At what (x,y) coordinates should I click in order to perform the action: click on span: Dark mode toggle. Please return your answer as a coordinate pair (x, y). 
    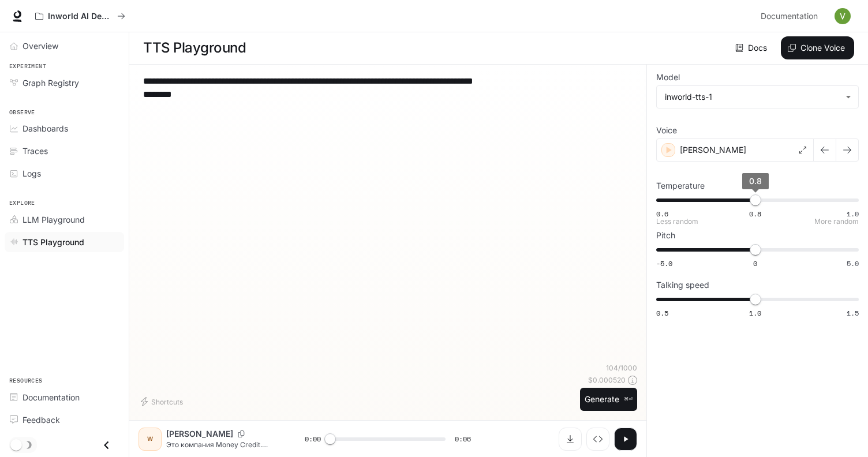
    Looking at the image, I should click on (16, 444).